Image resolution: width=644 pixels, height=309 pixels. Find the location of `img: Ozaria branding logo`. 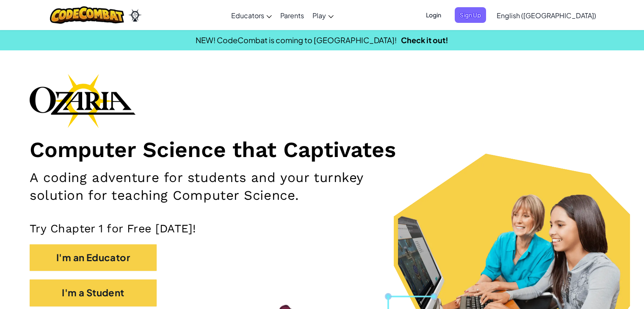

img: Ozaria branding logo is located at coordinates (82, 101).